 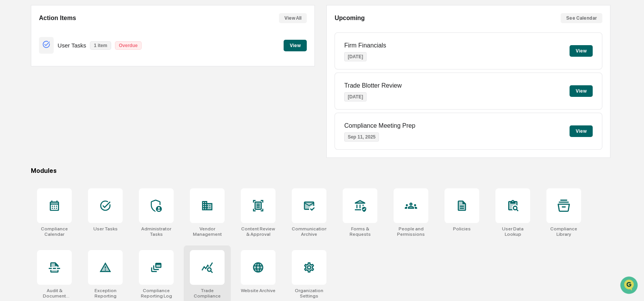 I want to click on img: f2157a4c-a0d3-4daa-907e-bb6f0de503a5-1751232295721, so click(x=9, y=10).